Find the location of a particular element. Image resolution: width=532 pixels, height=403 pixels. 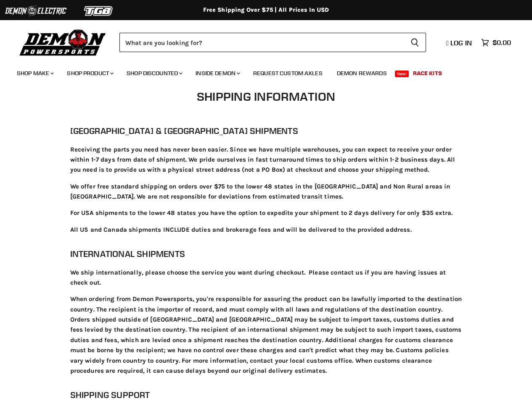

h1: Shipping Information is located at coordinates (266, 96).